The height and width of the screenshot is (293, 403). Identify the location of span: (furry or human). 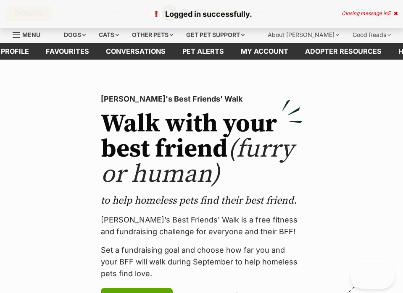
(197, 162).